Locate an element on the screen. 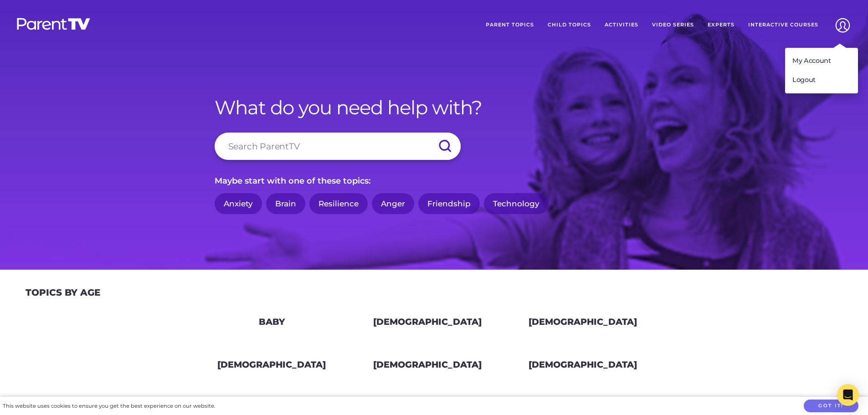 The image size is (868, 415). div: This website uses cookies to ensure you get the best experience on our website. is located at coordinates (109, 406).